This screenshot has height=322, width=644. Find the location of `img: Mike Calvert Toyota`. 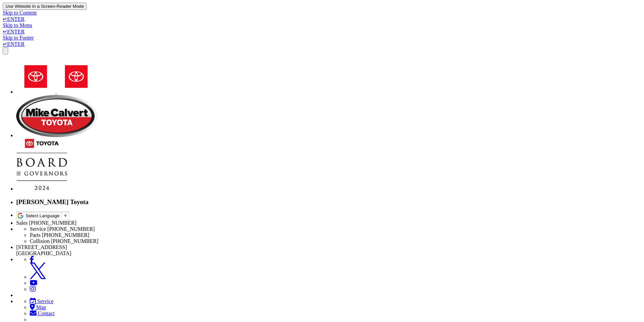

img: Mike Calvert Toyota is located at coordinates (57, 116).